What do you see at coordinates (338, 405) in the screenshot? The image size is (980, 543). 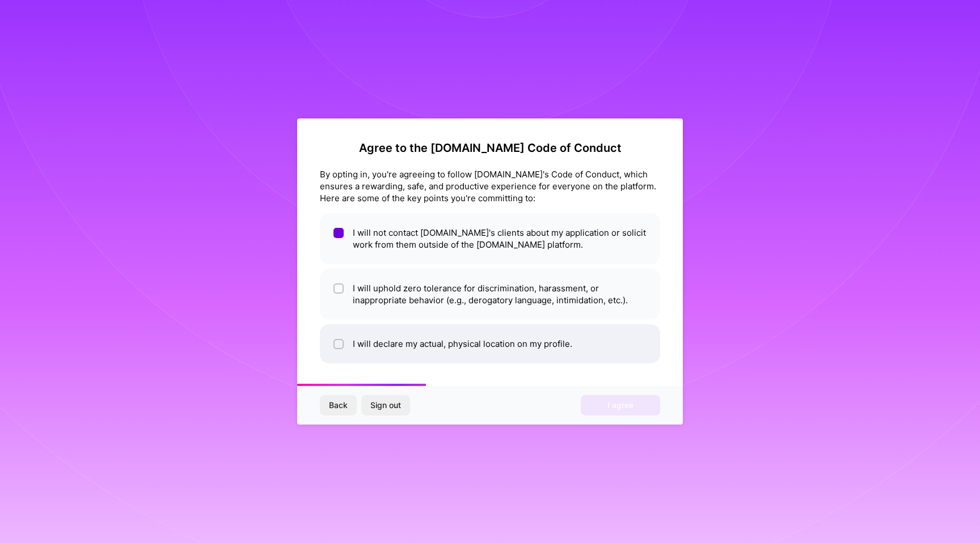 I see `span: Back` at bounding box center [338, 405].